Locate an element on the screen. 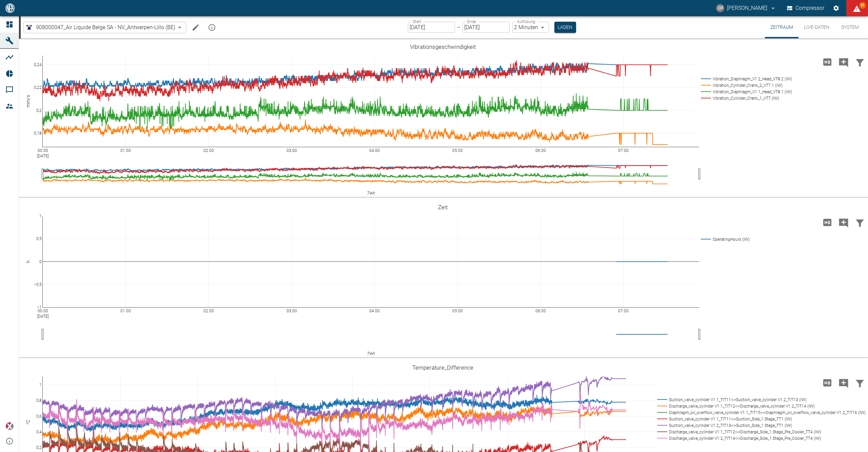 The height and width of the screenshot is (452, 868). label: Ende is located at coordinates (472, 21).